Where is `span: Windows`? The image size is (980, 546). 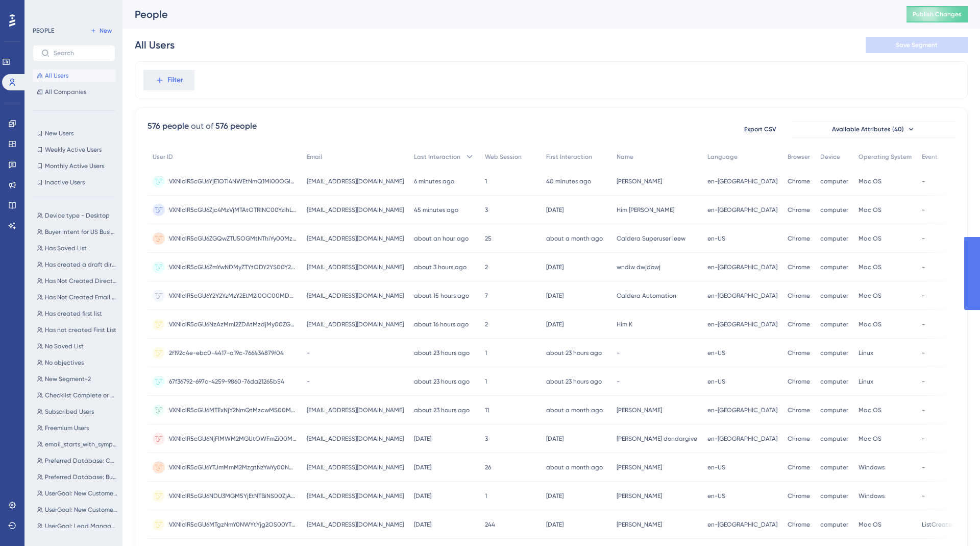 span: Windows is located at coordinates (871, 496).